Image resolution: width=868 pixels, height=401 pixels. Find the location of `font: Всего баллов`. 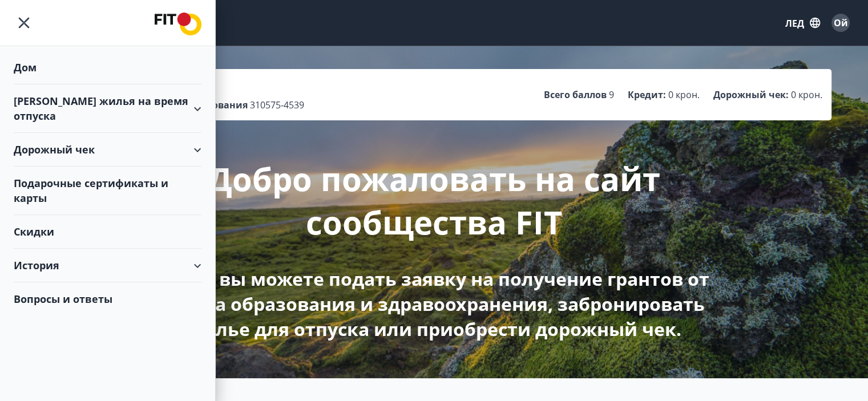

font: Всего баллов is located at coordinates (575, 95).